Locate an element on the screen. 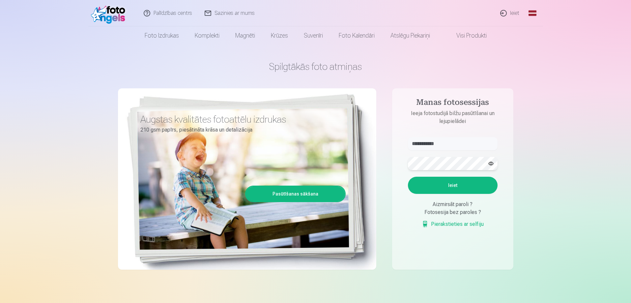 The image size is (631, 303). h1: Spilgtākās foto atmiņas is located at coordinates (316, 67).